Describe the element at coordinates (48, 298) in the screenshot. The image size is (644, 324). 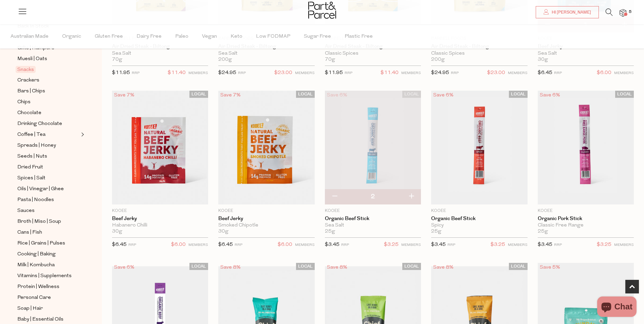
I see `a: Personal Care` at that location.